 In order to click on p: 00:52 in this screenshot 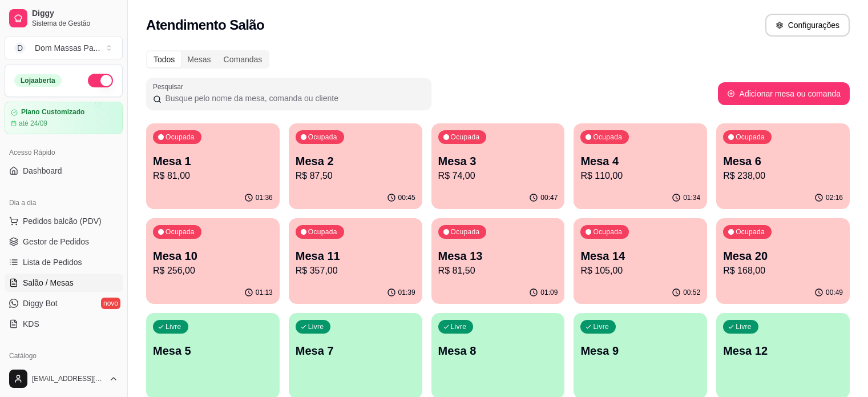, I will do `click(692, 292)`.